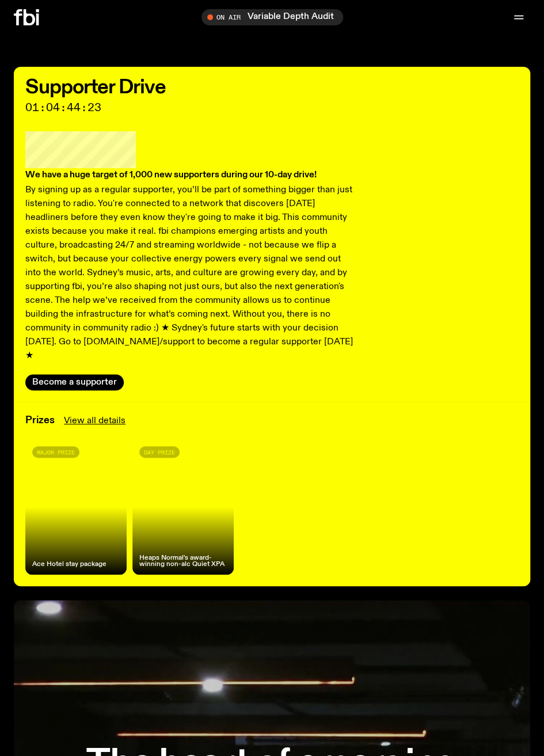 The height and width of the screenshot is (756, 544). What do you see at coordinates (160, 452) in the screenshot?
I see `span: day prize` at bounding box center [160, 452].